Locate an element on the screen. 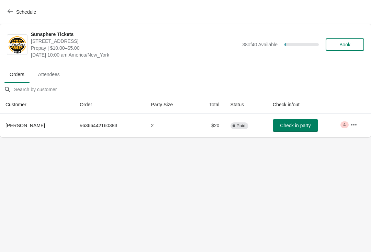  span: Schedule is located at coordinates (26, 12).